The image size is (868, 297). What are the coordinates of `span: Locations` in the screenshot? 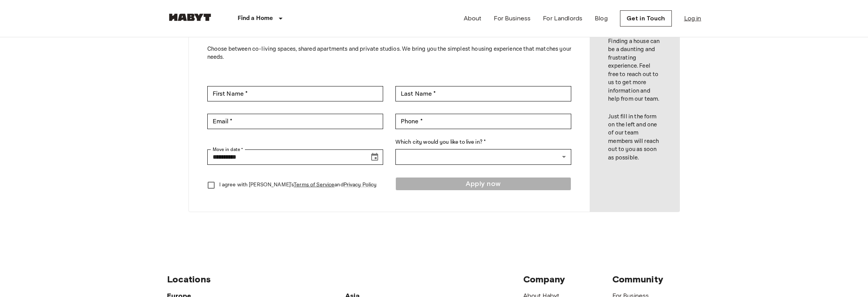 It's located at (189, 279).